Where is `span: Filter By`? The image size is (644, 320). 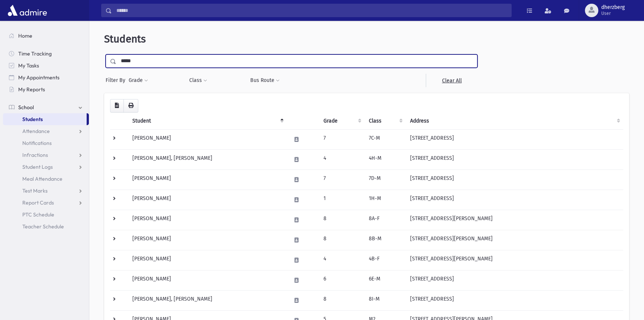 span: Filter By is located at coordinates (117, 80).